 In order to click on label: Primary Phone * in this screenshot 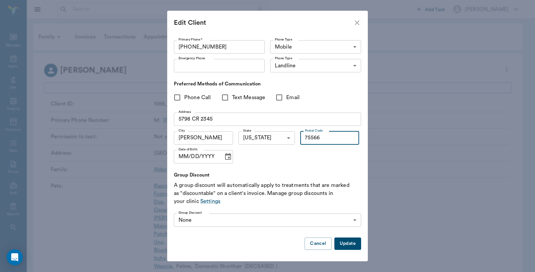, I will do `click(191, 39)`.